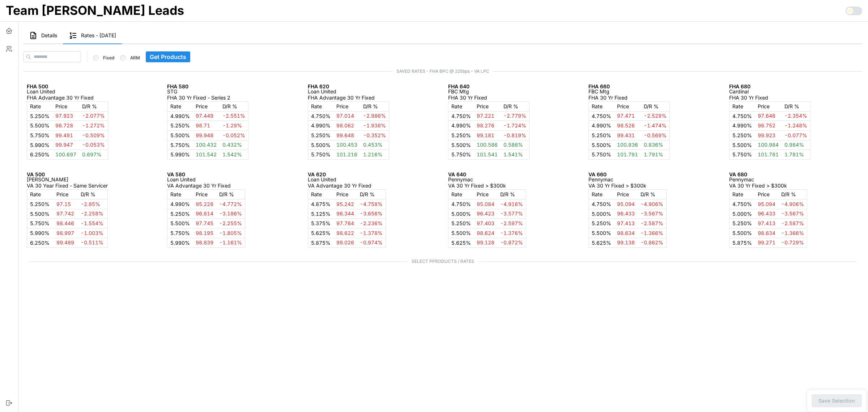 This screenshot has height=412, width=868. What do you see at coordinates (204, 223) in the screenshot?
I see `span: 97.745` at bounding box center [204, 223].